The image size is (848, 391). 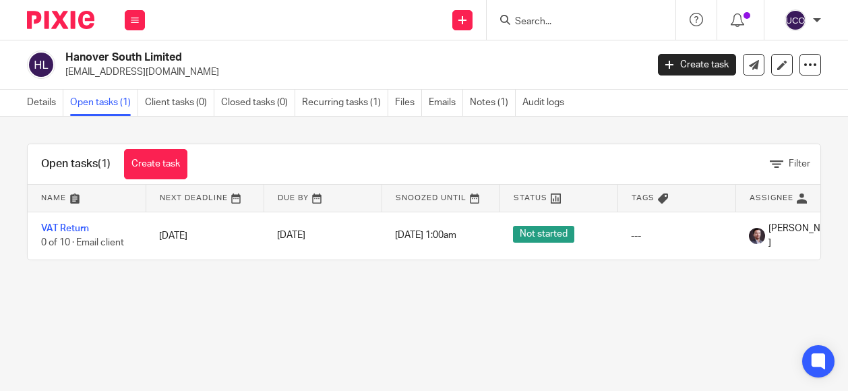 I want to click on a: Open tasks (1), so click(x=104, y=102).